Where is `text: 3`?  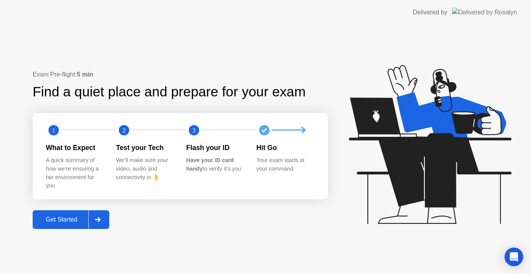 text: 3 is located at coordinates (194, 130).